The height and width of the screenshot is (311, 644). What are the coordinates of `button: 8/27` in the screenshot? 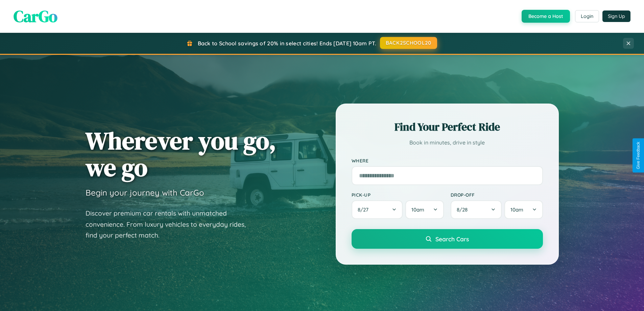 It's located at (377, 209).